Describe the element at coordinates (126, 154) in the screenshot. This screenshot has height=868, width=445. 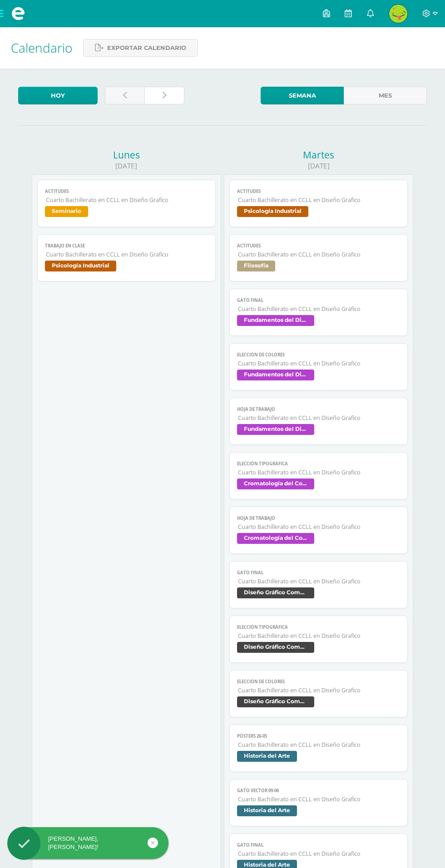
I see `div: Lunes` at that location.